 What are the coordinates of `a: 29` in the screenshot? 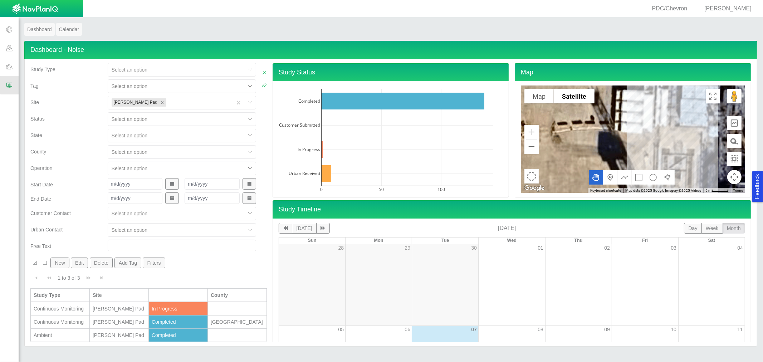 It's located at (407, 248).